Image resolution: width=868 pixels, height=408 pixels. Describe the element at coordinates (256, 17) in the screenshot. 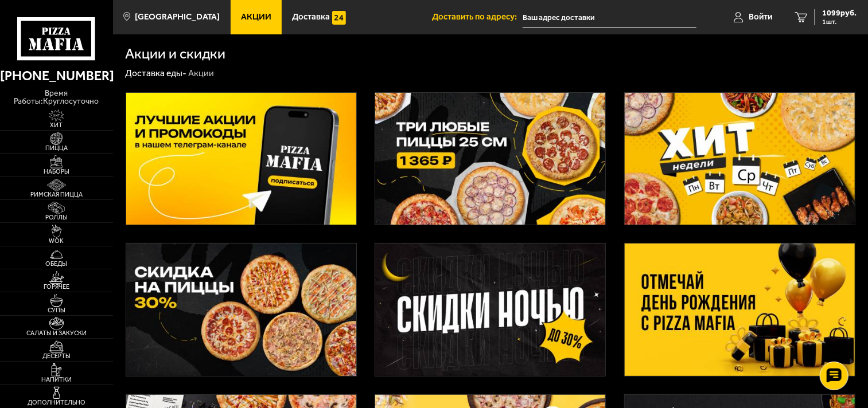

I see `span: Акции` at that location.